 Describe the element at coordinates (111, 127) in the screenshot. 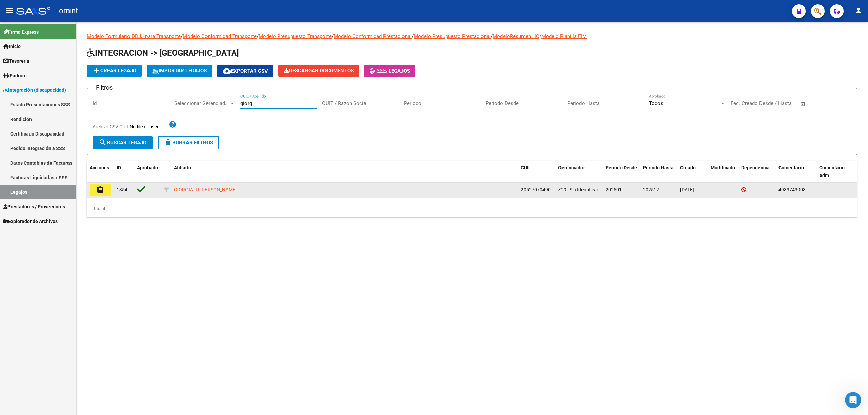

I see `span: Archivo CSV CUIL` at that location.